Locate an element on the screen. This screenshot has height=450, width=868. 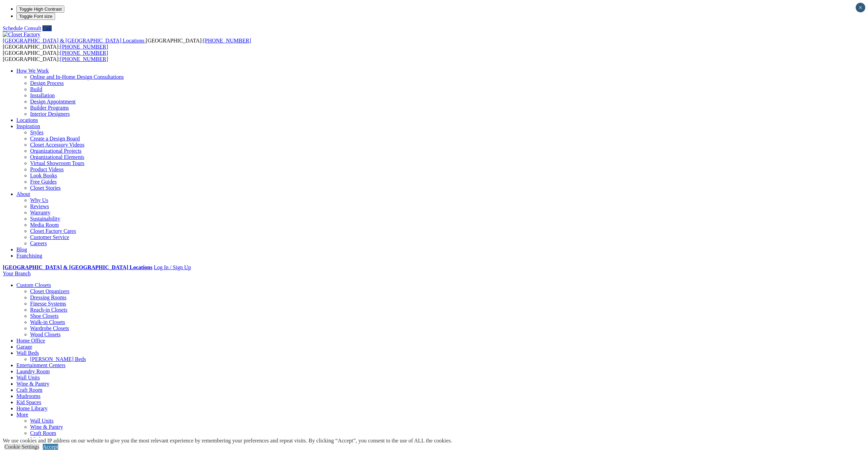
a: Interior Designers is located at coordinates (50, 114).